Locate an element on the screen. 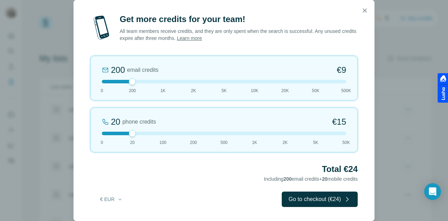  div: Open Intercom Messenger is located at coordinates (432, 191).